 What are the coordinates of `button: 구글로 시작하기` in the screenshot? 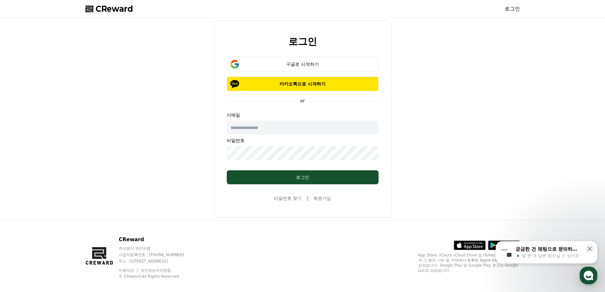 It's located at (303, 64).